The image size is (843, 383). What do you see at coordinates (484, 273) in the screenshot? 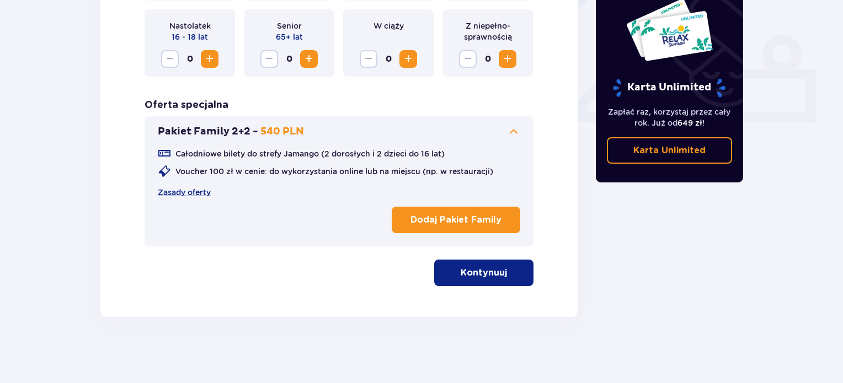
I see `p: Kontynuuj` at bounding box center [484, 273].